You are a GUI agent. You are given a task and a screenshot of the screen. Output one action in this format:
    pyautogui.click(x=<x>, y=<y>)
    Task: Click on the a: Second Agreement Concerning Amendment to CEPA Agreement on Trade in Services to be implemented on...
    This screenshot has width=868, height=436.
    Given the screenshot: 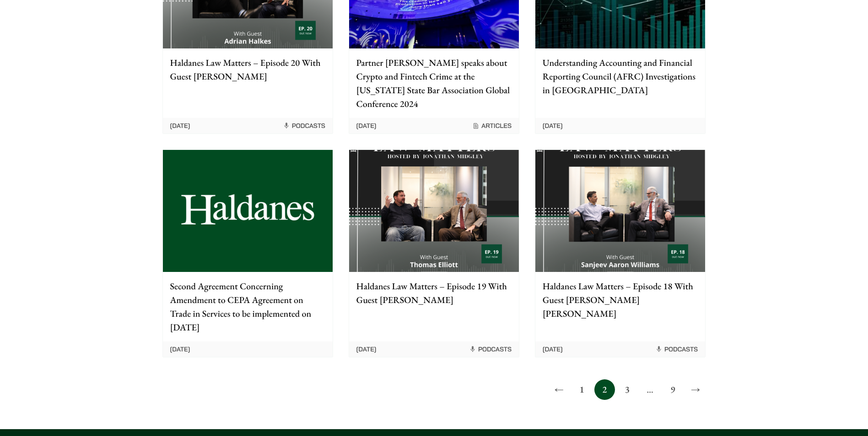 What is the action you would take?
    pyautogui.click(x=248, y=253)
    